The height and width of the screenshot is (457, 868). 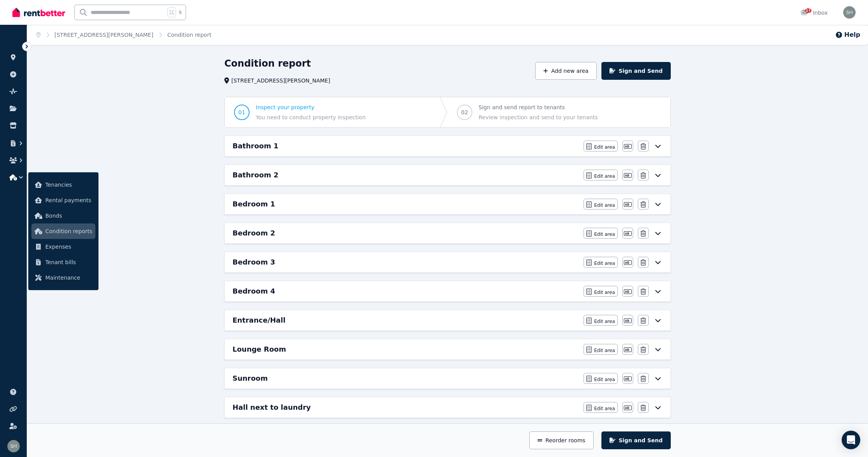 I want to click on a: Condition report, so click(x=189, y=35).